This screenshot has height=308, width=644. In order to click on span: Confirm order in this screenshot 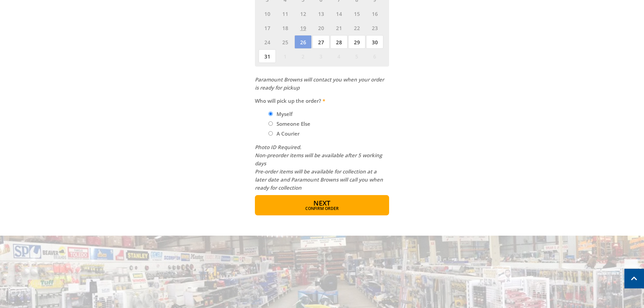, I will do `click(322, 208)`.